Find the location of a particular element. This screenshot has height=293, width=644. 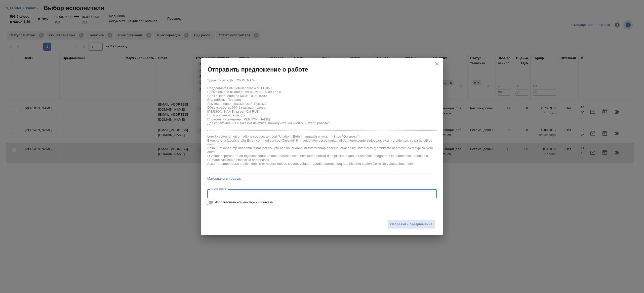

a: Материалы в помощь is located at coordinates (322, 178).